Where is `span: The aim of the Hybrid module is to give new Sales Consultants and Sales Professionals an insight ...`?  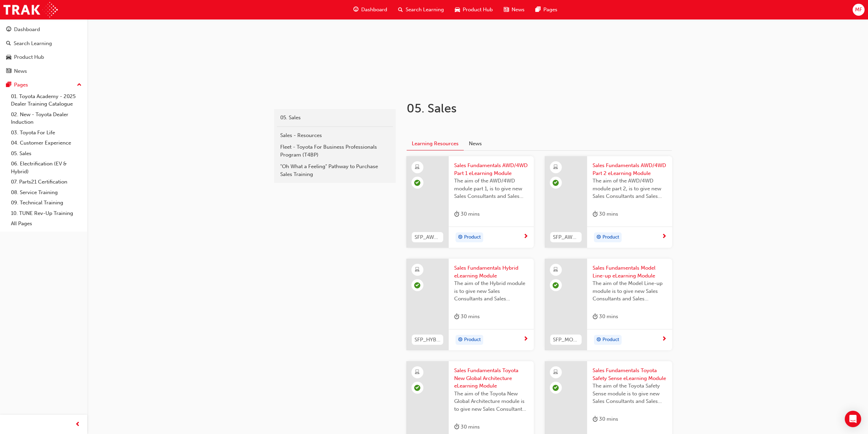 span: The aim of the Hybrid module is to give new Sales Consultants and Sales Professionals an insight ... is located at coordinates (491, 292).